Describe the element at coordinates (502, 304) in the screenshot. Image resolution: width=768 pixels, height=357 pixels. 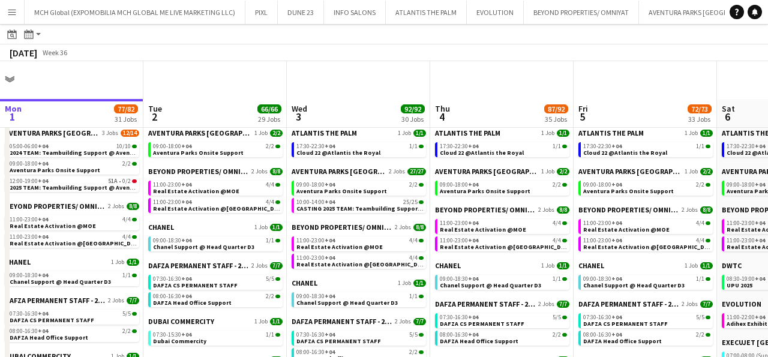
I see `a: DAFZA PERMANENT STAFF - 2019/20252 Jobs7/7` at that location.